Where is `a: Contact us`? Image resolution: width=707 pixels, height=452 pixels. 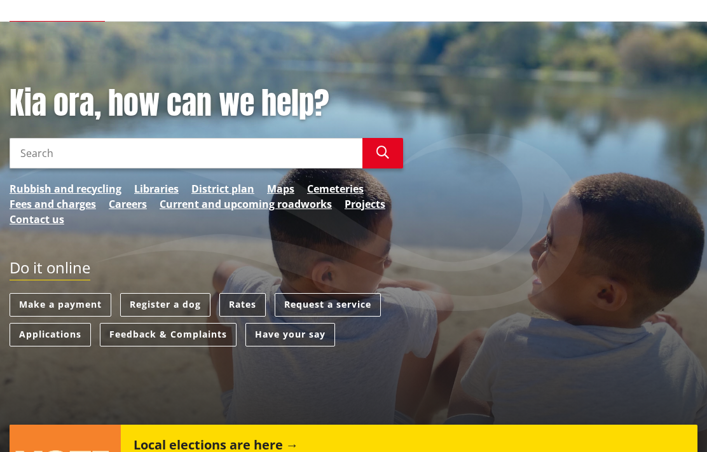
a: Contact us is located at coordinates (37, 219).